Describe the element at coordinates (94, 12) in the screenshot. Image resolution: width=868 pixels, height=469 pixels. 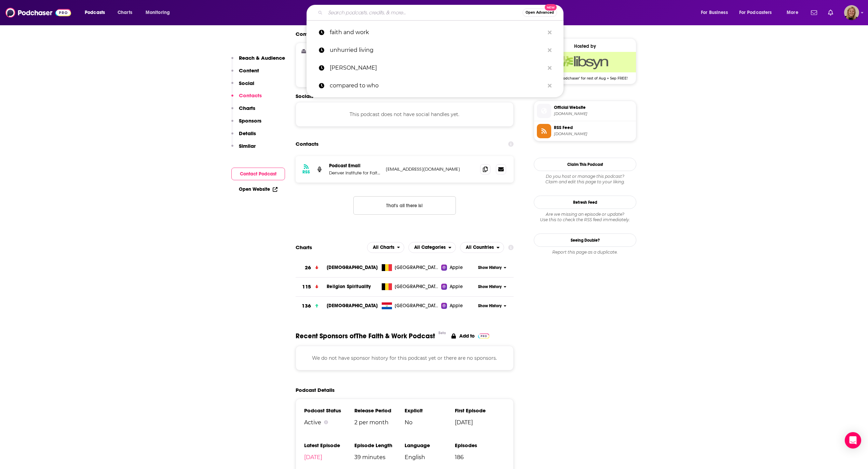
I see `span: Podcasts` at that location.